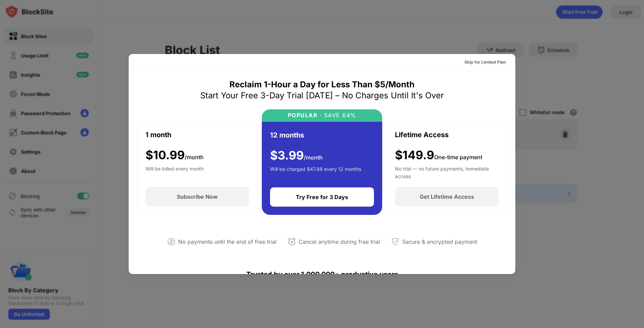  Describe the element at coordinates (227, 242) in the screenshot. I see `div: No payments until the end of free trial` at that location.